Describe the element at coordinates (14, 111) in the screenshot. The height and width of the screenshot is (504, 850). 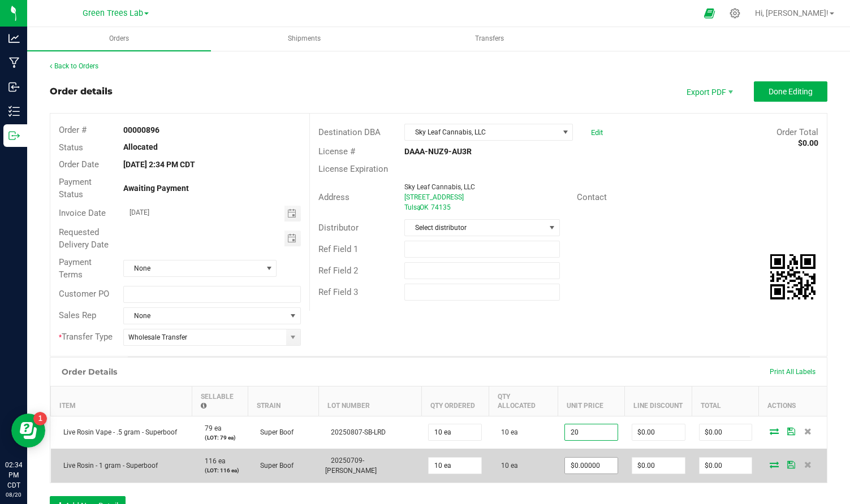
I see `inline-svg: Inventory` at that location.